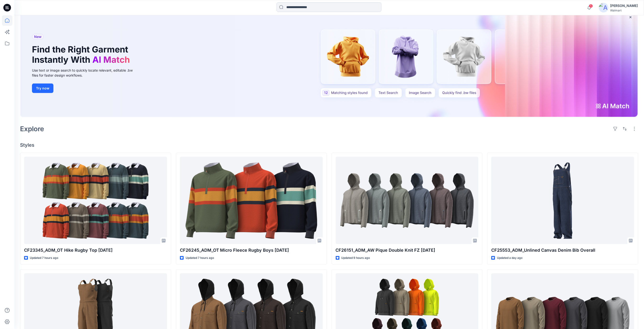 The height and width of the screenshot is (329, 644). I want to click on a: CF26151_ADM_AW Pique Double Knit FZ 05OCT25, so click(407, 201).